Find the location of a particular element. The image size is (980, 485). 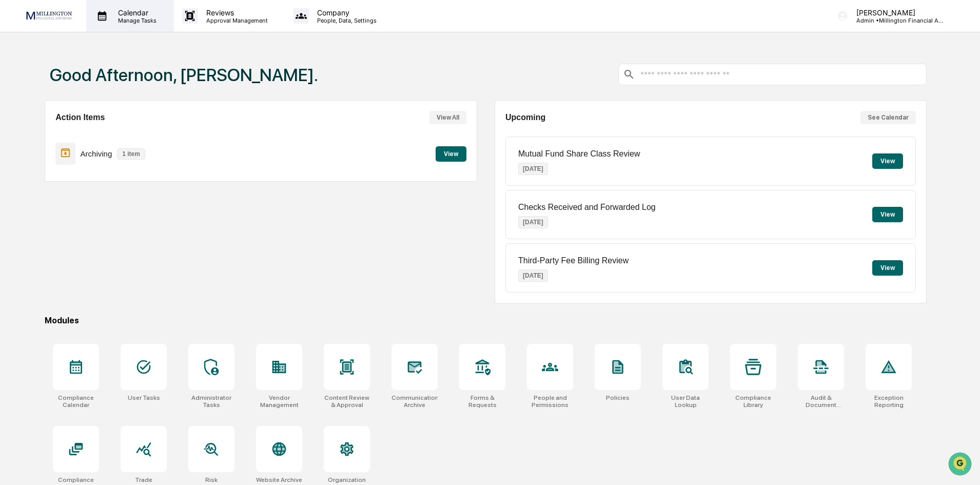

p: Reviews is located at coordinates (235, 12).